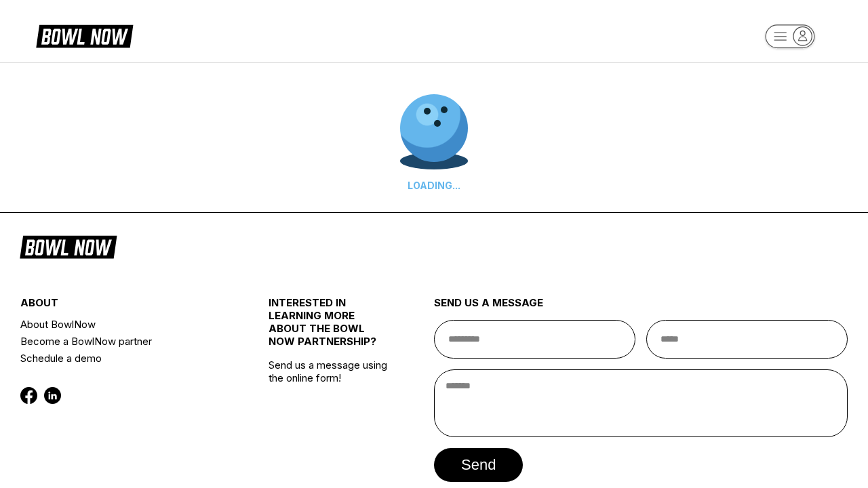 The width and height of the screenshot is (868, 488). What do you see at coordinates (640, 308) in the screenshot?
I see `div: send us a message` at bounding box center [640, 308].